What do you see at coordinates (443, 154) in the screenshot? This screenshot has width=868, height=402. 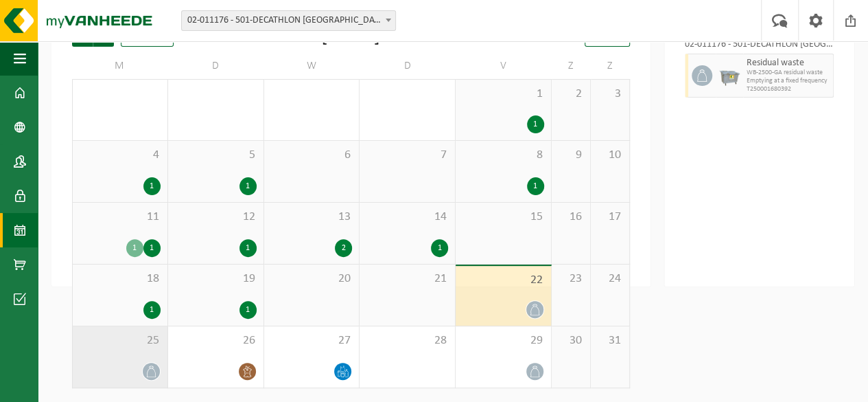 I see `font: 7` at bounding box center [443, 154].